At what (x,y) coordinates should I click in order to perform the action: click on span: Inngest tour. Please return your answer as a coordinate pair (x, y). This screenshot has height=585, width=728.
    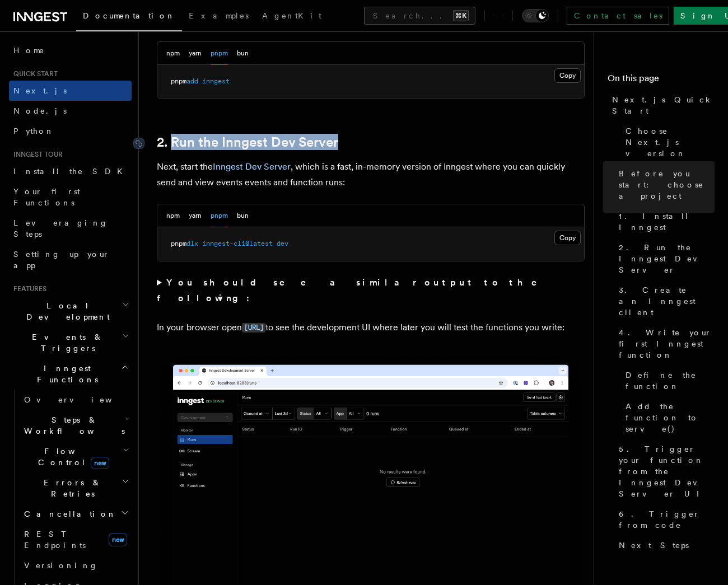
    Looking at the image, I should click on (36, 155).